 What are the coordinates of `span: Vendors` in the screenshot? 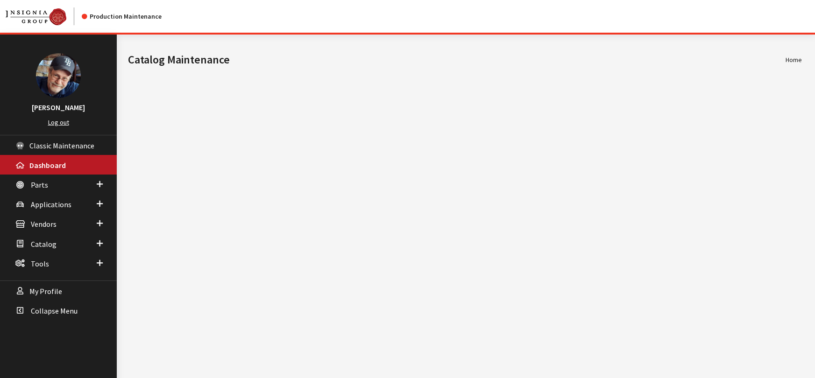 It's located at (43, 225).